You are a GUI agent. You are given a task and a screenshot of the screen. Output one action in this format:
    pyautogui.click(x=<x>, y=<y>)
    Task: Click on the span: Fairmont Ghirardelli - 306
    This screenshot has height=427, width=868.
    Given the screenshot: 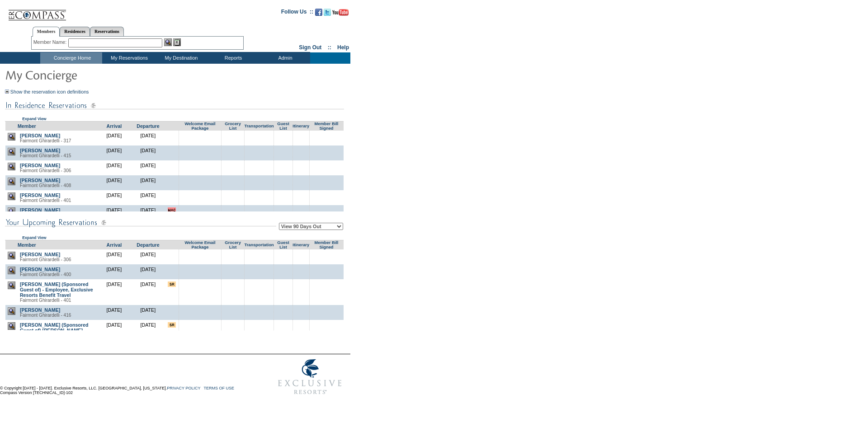 What is the action you would take?
    pyautogui.click(x=45, y=260)
    